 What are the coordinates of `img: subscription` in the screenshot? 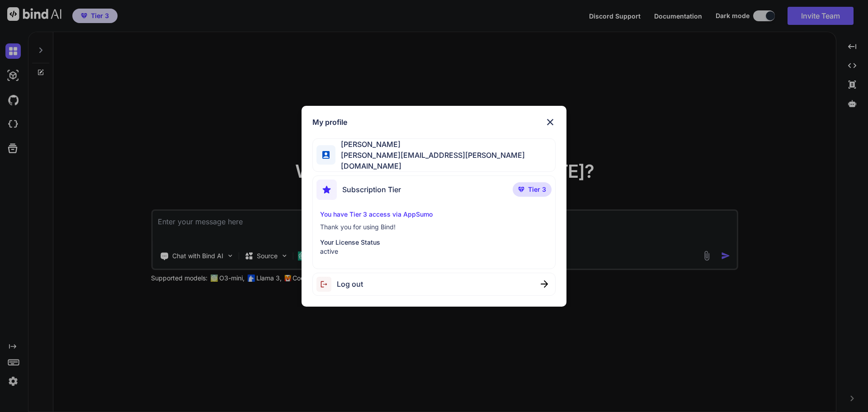 It's located at (326, 190).